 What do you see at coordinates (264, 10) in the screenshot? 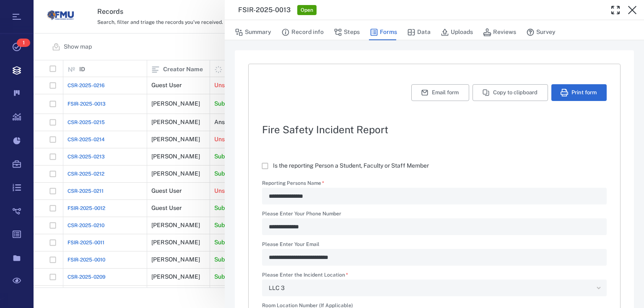
I see `h3: FSIR-2025-0013` at bounding box center [264, 10].